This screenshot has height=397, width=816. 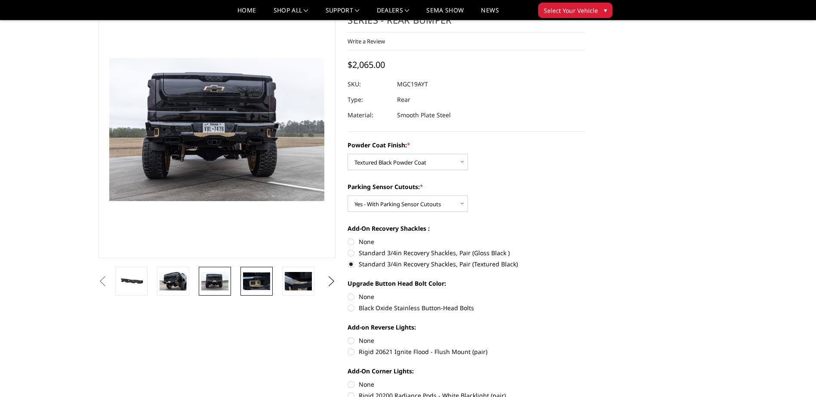 What do you see at coordinates (366, 65) in the screenshot?
I see `span: $2,065.00` at bounding box center [366, 65].